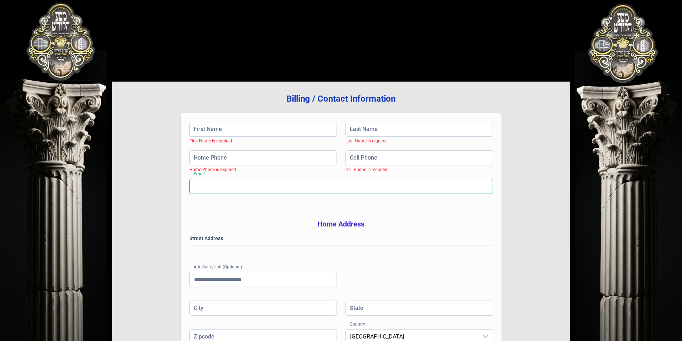 This screenshot has height=341, width=682. I want to click on span: Cell Phone is required, so click(366, 170).